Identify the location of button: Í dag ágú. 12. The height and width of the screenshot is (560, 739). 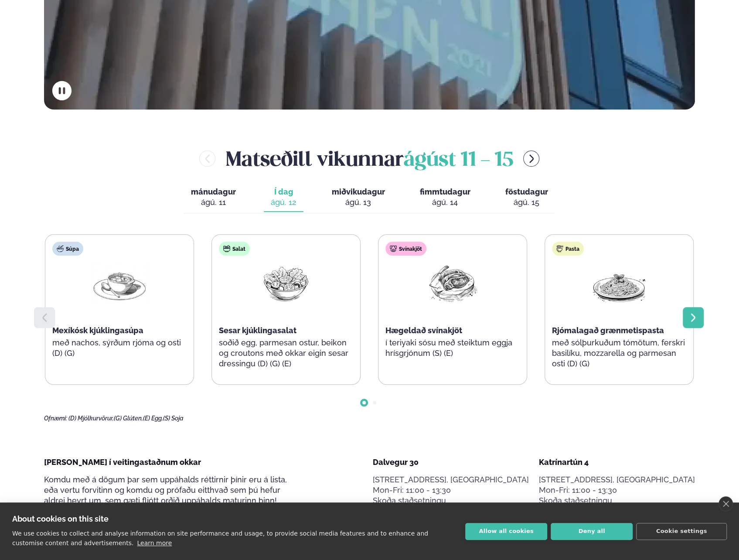
(284, 197).